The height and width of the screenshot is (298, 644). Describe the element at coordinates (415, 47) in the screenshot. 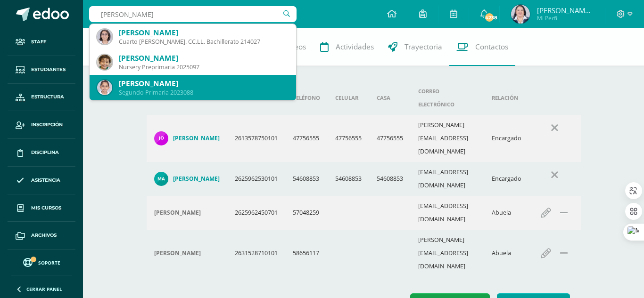

I see `a: Trayectoria` at that location.